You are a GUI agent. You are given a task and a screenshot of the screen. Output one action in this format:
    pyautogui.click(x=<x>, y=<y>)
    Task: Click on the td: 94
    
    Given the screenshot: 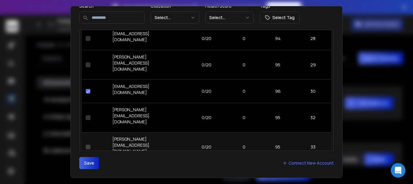 What is the action you would take?
    pyautogui.click(x=278, y=38)
    